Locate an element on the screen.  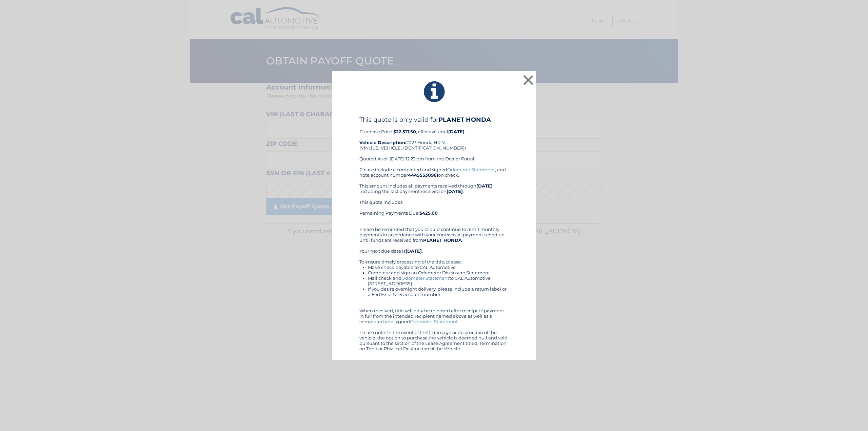
li: Make check payable to CAL Automotive is located at coordinates (438, 267).